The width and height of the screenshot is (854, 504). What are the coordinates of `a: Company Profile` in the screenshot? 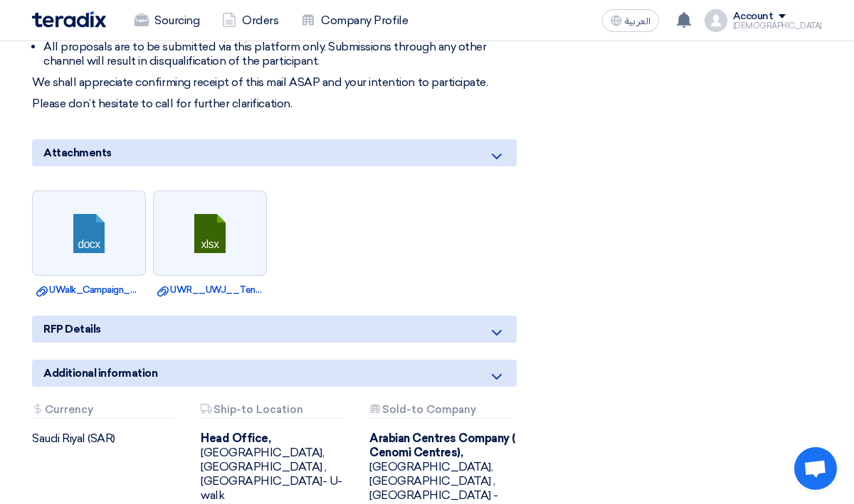 It's located at (354, 21).